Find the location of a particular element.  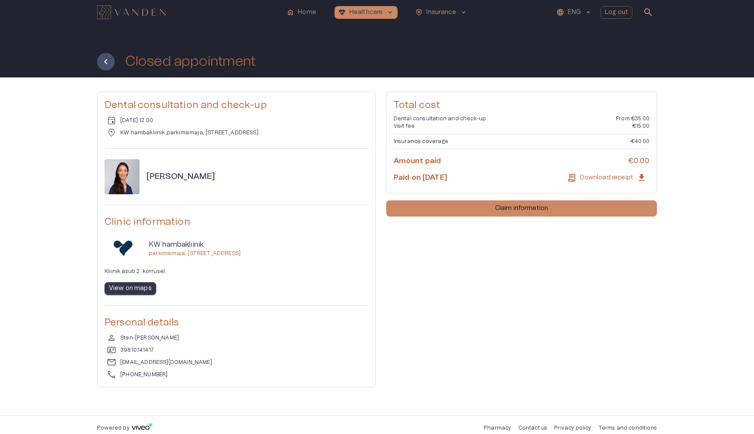

h5: Dental consultation and check-up is located at coordinates (236, 105).